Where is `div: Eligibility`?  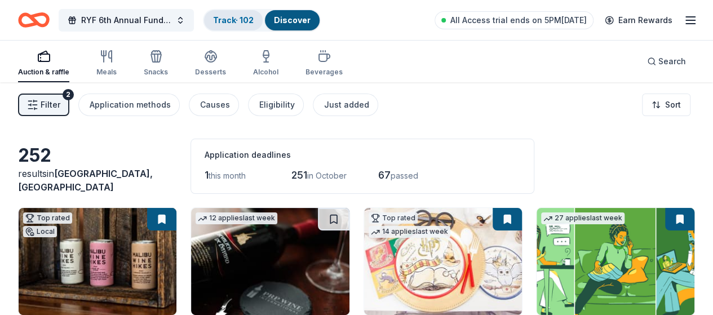
div: Eligibility is located at coordinates (277, 105).